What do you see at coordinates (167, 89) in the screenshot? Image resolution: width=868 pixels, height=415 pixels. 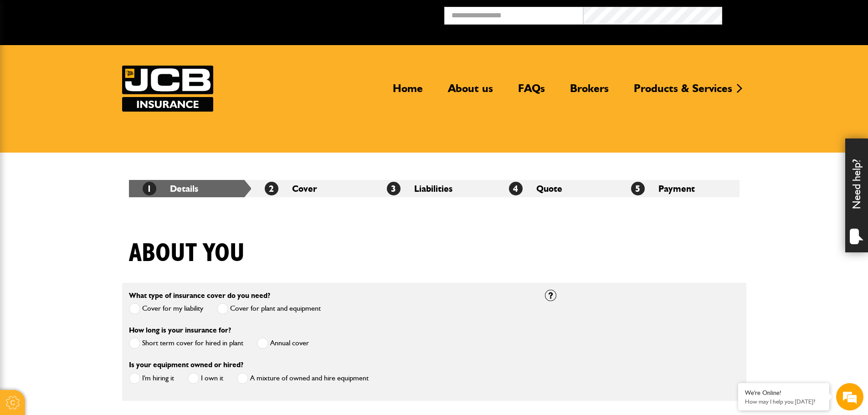 I see `a: JCB Insurance Services` at bounding box center [167, 89].